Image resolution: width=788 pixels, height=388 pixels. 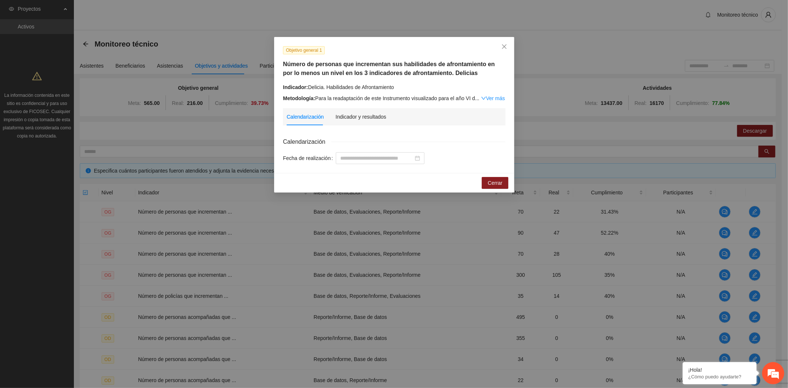 What do you see at coordinates (720, 376) in the screenshot?
I see `p: ¿Cómo puedo ayudarte?` at bounding box center [720, 376].